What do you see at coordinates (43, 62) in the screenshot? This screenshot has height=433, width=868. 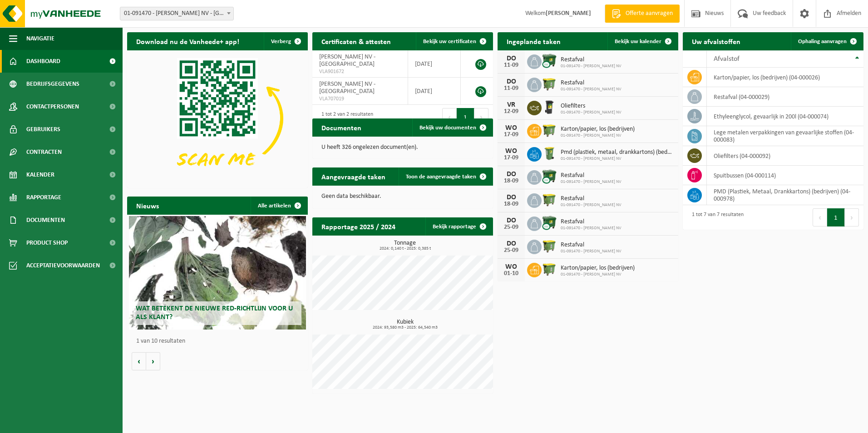 I see `span: Dashboard` at bounding box center [43, 62].